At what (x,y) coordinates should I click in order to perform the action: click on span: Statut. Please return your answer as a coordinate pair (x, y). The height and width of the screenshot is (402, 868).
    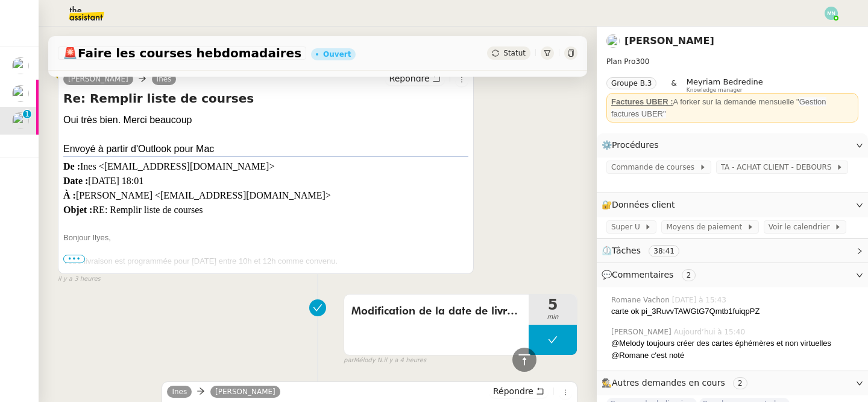
    Looking at the image, I should click on (514, 53).